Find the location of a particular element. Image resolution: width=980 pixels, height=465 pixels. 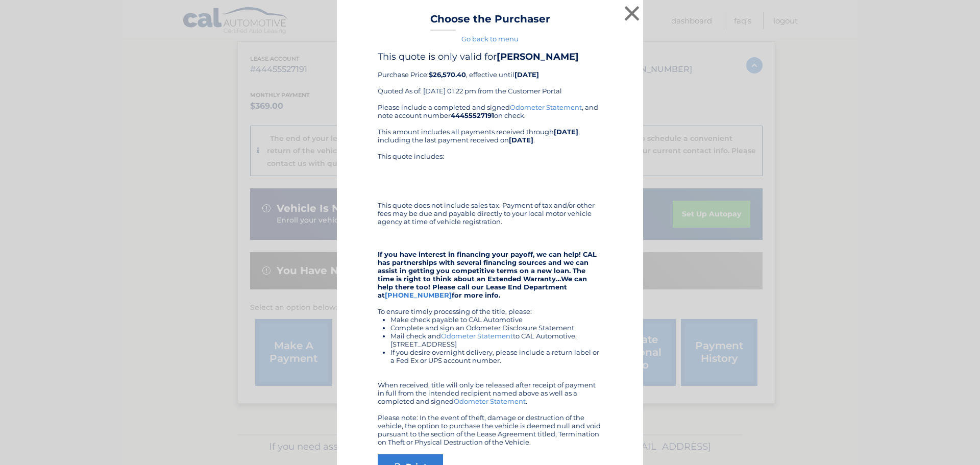

li: If you desire overnight delivery, please include a return label or a Fed Ex or UPS account number. is located at coordinates (496, 356).